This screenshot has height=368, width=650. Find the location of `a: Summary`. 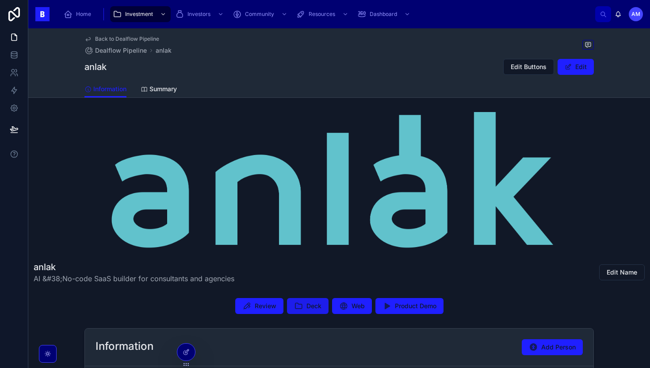

a: Summary is located at coordinates (159, 90).